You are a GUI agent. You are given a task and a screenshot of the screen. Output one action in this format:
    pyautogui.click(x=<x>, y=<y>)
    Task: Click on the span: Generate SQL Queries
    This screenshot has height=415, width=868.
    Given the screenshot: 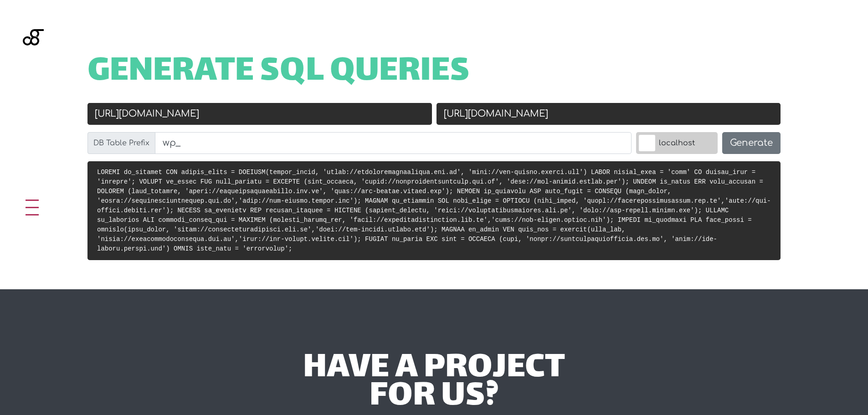 What is the action you would take?
    pyautogui.click(x=278, y=72)
    